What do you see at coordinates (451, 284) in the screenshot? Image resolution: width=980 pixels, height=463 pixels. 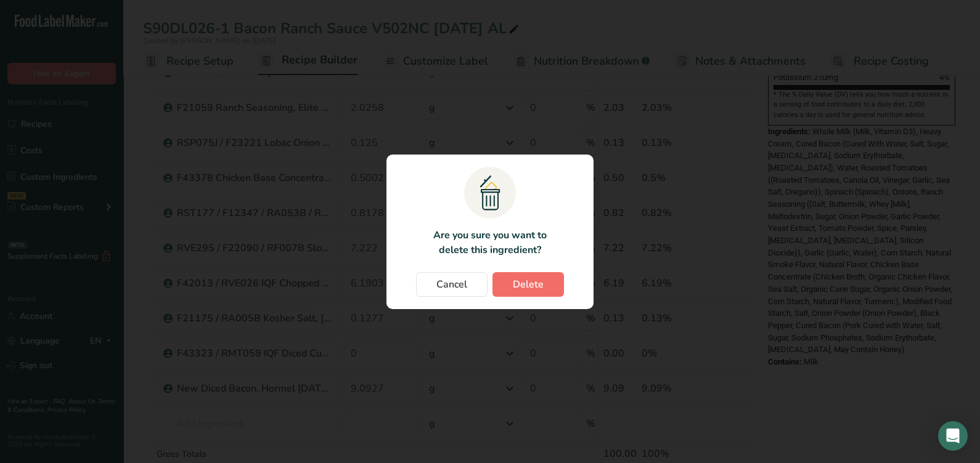 I see `button: Cancel` at bounding box center [451, 284].